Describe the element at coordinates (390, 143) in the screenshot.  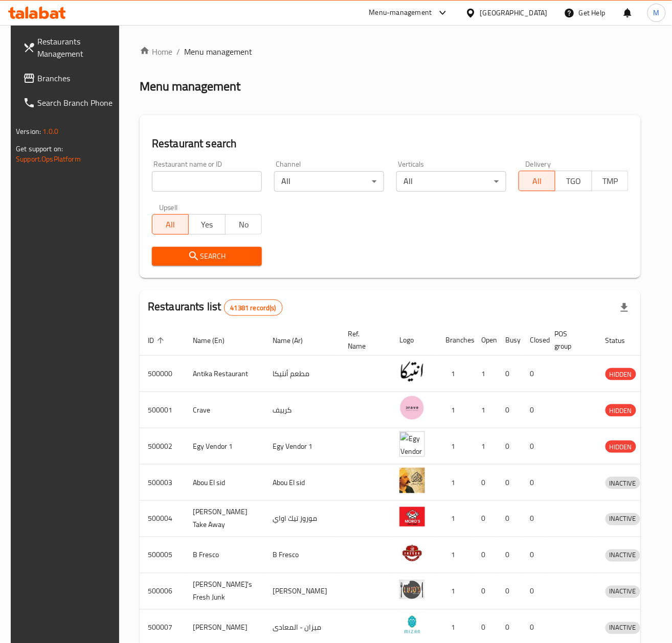
I see `h2: Restaurant search` at that location.